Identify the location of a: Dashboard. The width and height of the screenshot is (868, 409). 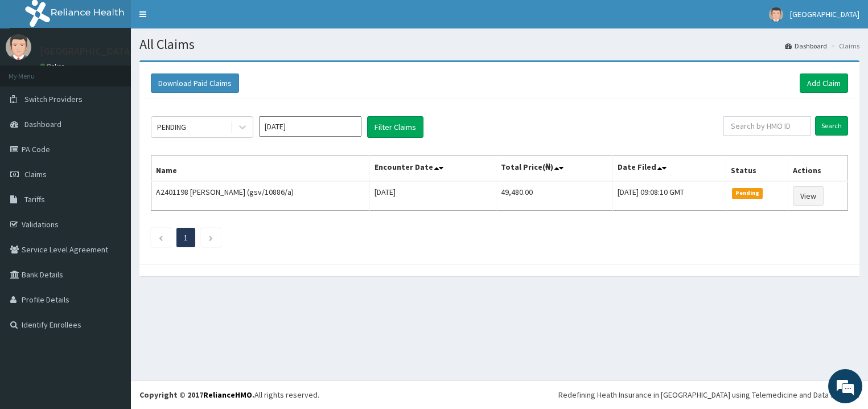
(806, 46).